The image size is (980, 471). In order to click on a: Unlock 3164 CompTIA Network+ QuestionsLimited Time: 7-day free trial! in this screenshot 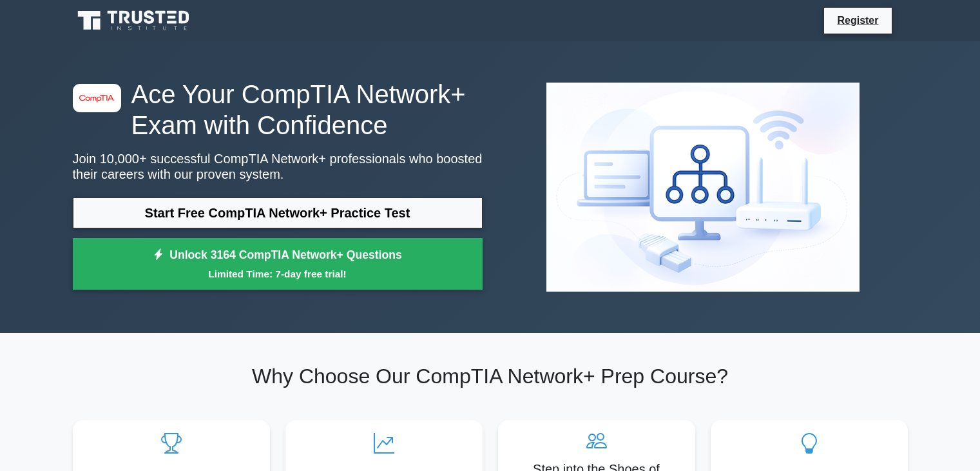, I will do `click(278, 264)`.